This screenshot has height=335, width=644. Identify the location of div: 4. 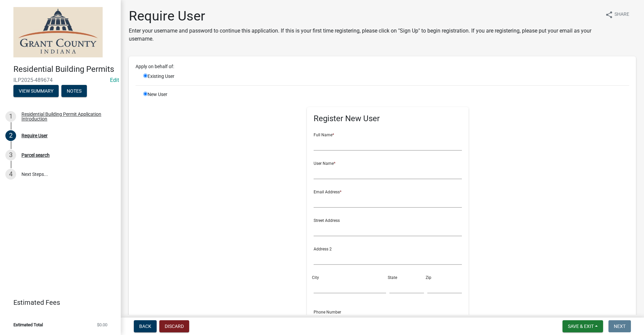
(11, 174).